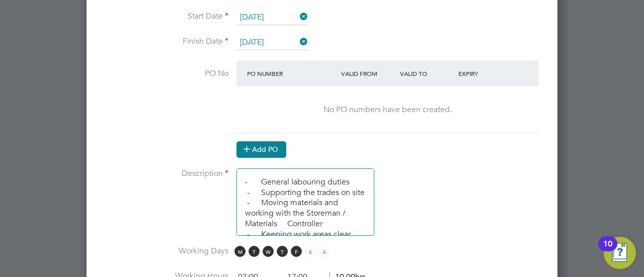 This screenshot has width=644, height=277. Describe the element at coordinates (166, 251) in the screenshot. I see `label: Working Days` at that location.